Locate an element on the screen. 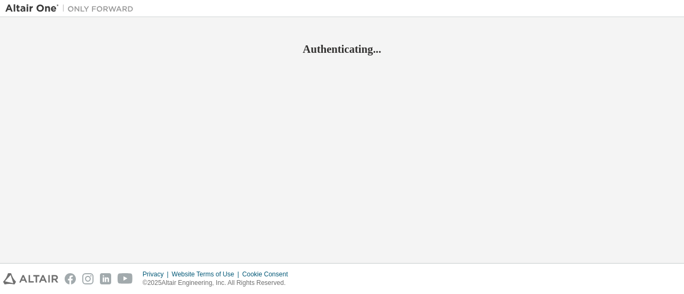 Image resolution: width=684 pixels, height=294 pixels. div: Privacy is located at coordinates (157, 275).